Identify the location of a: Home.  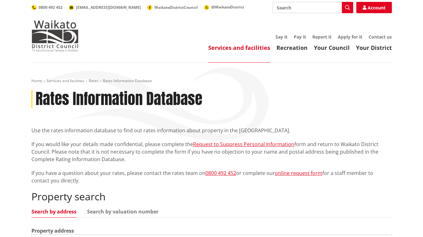
(37, 81).